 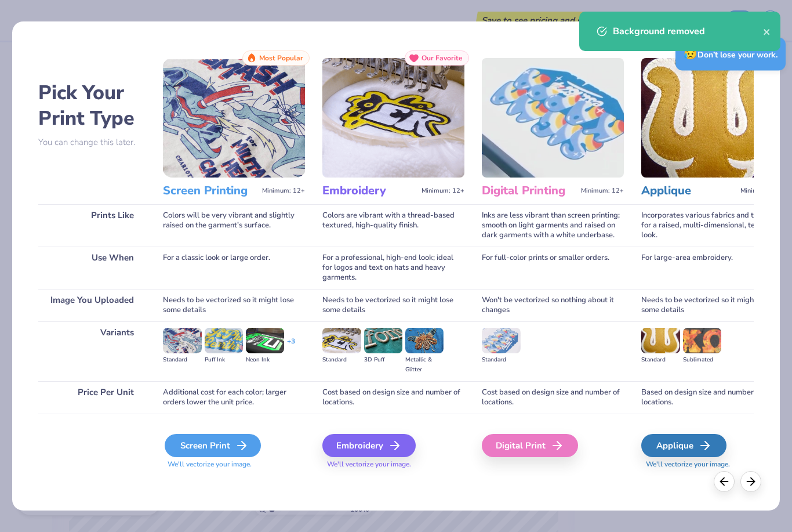 What do you see at coordinates (529, 191) in the screenshot?
I see `h3: Digital Printing` at bounding box center [529, 191].